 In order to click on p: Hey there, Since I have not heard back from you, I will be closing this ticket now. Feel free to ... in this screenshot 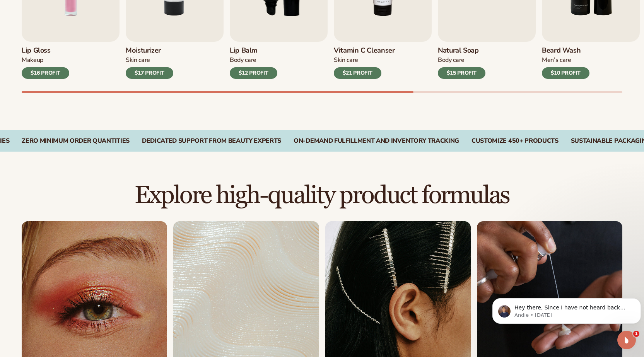, I will do `click(83, 26)`.